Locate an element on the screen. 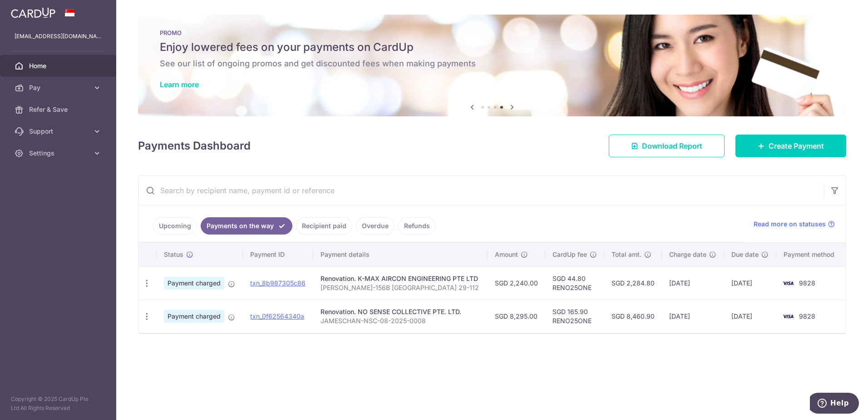  a: Upcoming is located at coordinates (175, 226).